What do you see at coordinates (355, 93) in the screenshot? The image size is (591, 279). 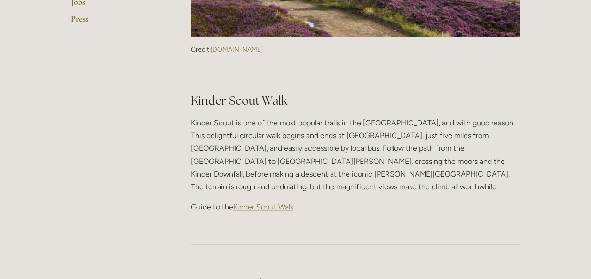 I see `h2: Kinder Scout Walk` at bounding box center [355, 93].